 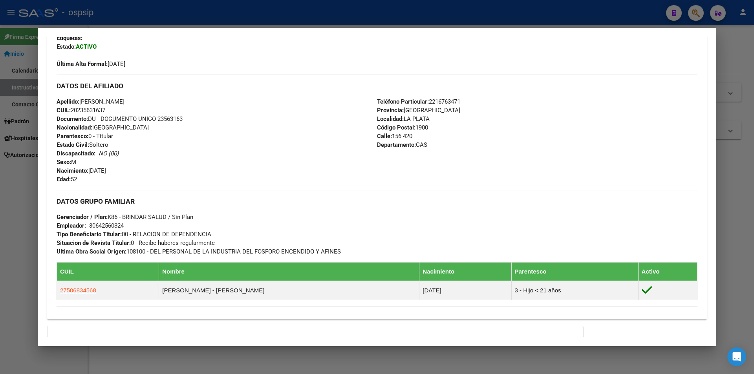 I want to click on strong: CUIL:, so click(x=64, y=110).